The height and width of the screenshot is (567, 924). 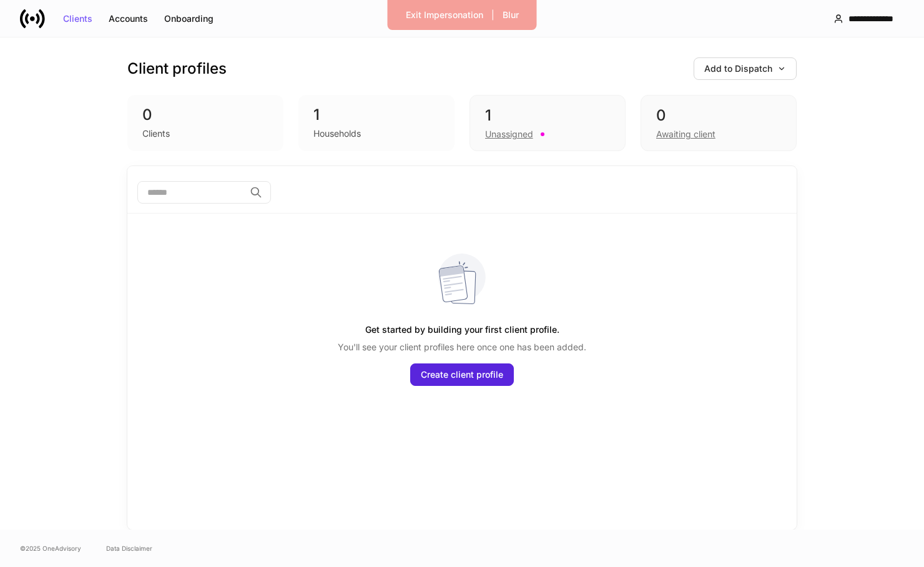 What do you see at coordinates (189, 19) in the screenshot?
I see `button: Onboarding` at bounding box center [189, 19].